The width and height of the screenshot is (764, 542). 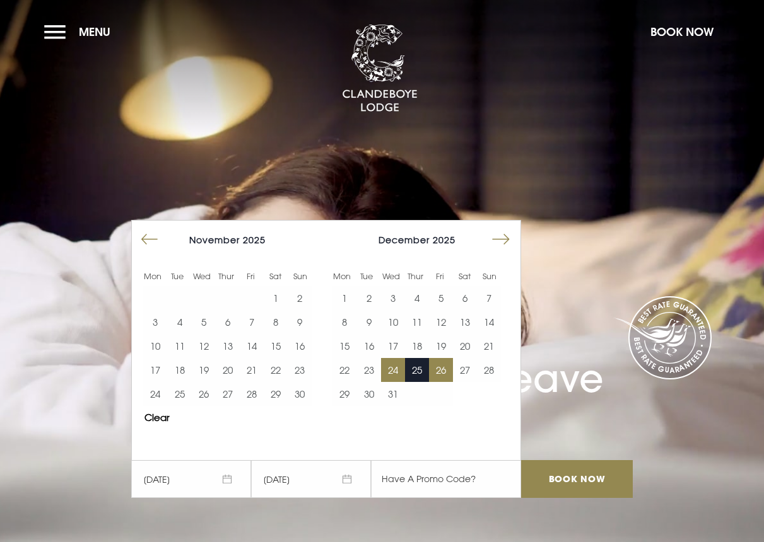 What do you see at coordinates (417, 346) in the screenshot?
I see `td: Choose Thursday, December 18, 2025 as your end date.` at bounding box center [417, 346].